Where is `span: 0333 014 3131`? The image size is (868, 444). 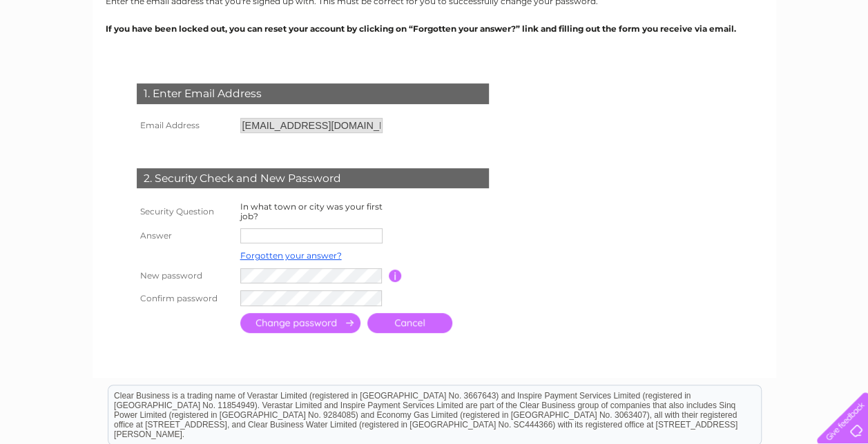 span: 0333 014 3131 is located at coordinates (655, 15).